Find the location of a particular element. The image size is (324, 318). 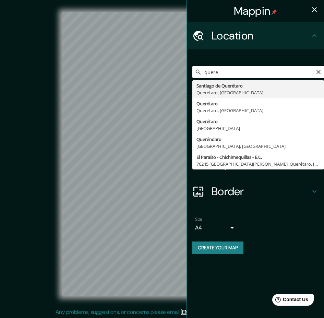

div: El Paraíso - Chichimequillas - E.C. is located at coordinates (259, 157).